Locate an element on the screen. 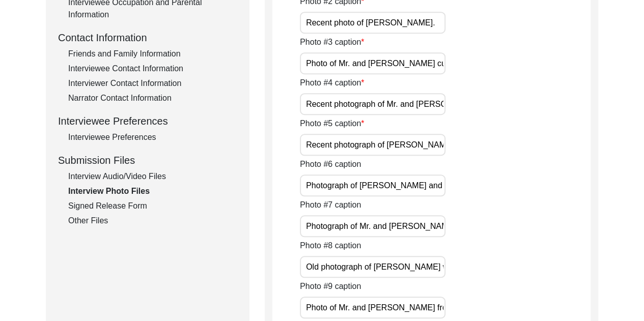 This screenshot has height=321, width=644. div: Interview Audio/Video Files is located at coordinates (152, 177).